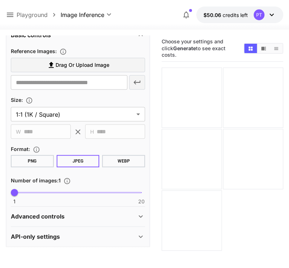  What do you see at coordinates (34, 51) in the screenshot?
I see `span: Reference Images :` at bounding box center [34, 51].